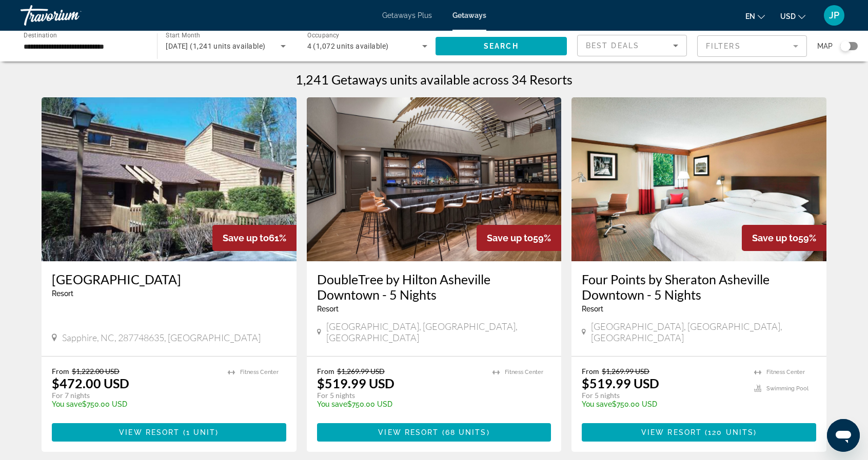 This screenshot has width=868, height=460. What do you see at coordinates (407, 15) in the screenshot?
I see `span: Getaways Plus` at bounding box center [407, 15].